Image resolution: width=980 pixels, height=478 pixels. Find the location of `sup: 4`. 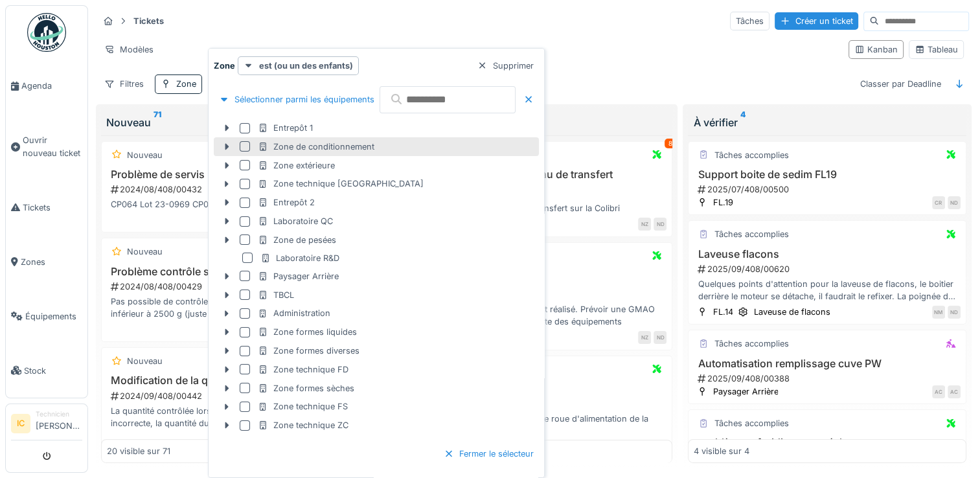

sup: 4 is located at coordinates (742, 123).